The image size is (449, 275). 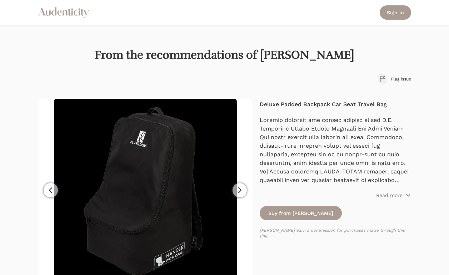 What do you see at coordinates (389, 195) in the screenshot?
I see `p: Read more` at bounding box center [389, 195].